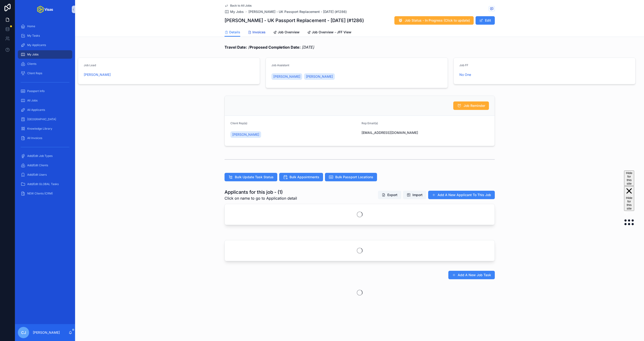 The image size is (644, 341). Describe the element at coordinates (471, 106) in the screenshot. I see `button: Job Reminder` at that location.